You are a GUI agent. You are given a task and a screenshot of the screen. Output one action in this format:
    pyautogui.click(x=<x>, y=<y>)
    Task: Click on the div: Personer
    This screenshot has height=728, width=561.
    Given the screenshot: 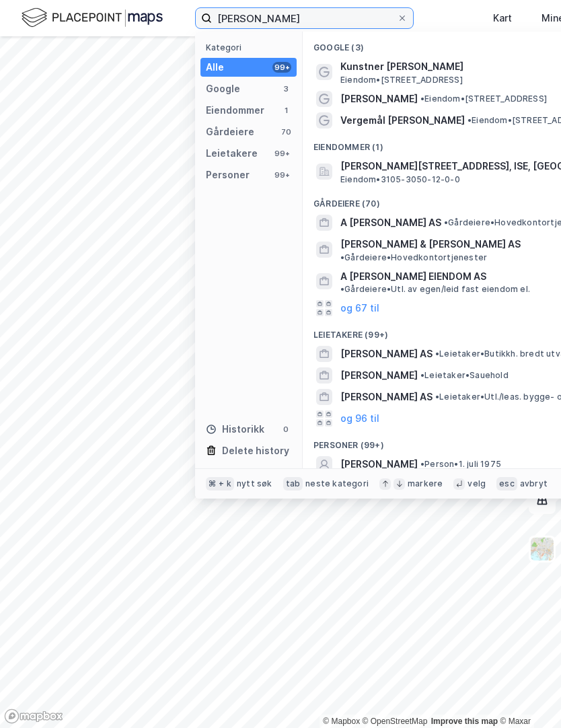 What is the action you would take?
    pyautogui.click(x=228, y=175)
    